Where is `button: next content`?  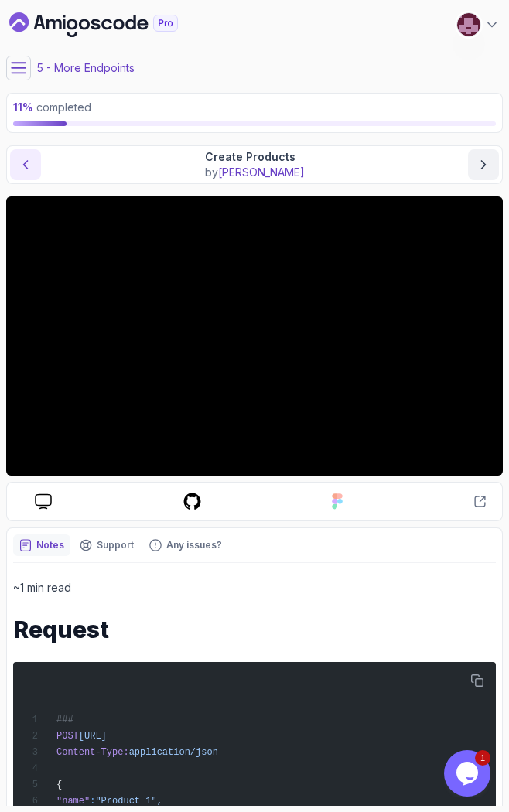
button: next content is located at coordinates (484, 165).